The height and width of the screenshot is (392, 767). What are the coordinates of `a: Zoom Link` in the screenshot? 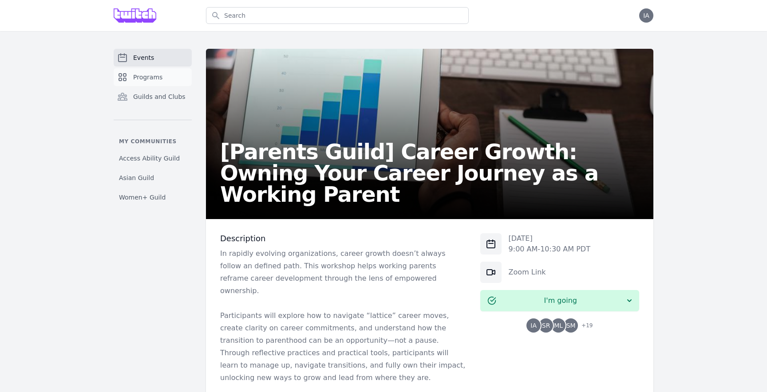 It's located at (527, 272).